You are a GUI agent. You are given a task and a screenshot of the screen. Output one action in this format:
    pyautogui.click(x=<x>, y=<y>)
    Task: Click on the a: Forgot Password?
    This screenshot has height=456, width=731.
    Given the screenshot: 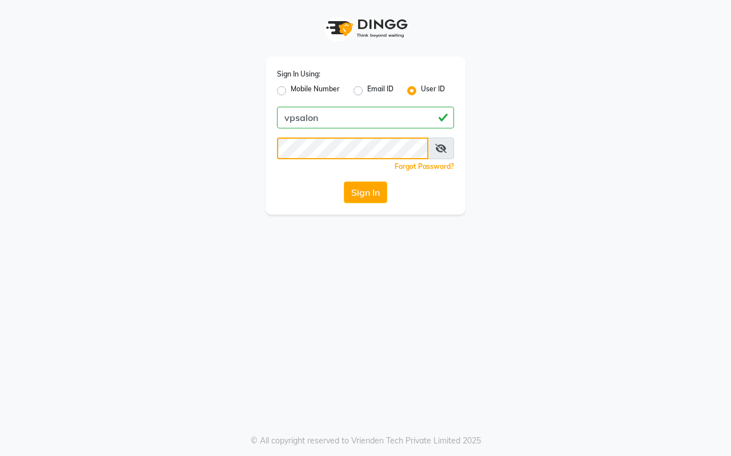 What is the action you would take?
    pyautogui.click(x=424, y=166)
    